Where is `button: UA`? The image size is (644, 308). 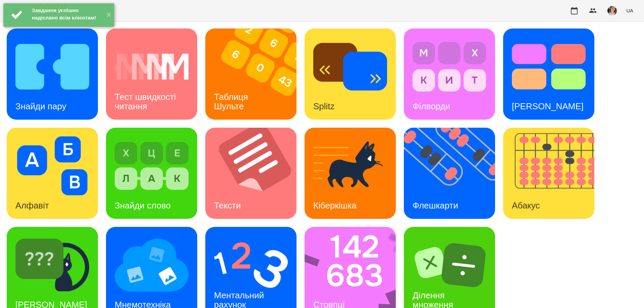
button: UA is located at coordinates (629, 10).